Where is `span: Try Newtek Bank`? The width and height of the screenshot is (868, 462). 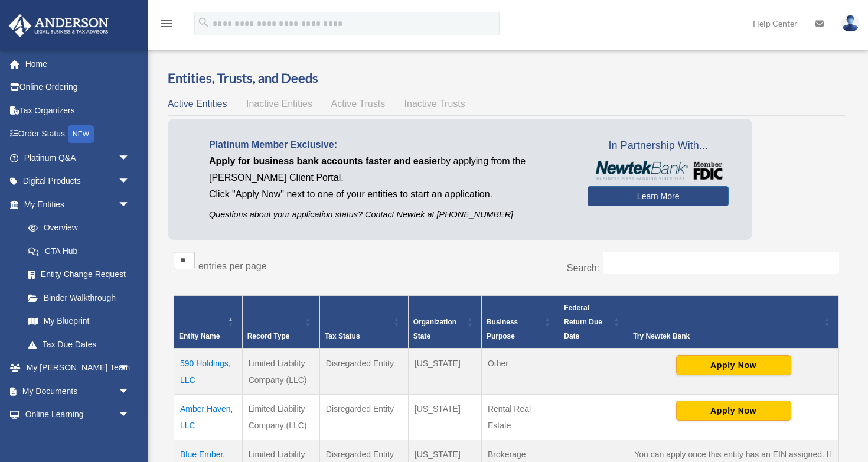
span: Try Newtek Bank is located at coordinates (727, 336).